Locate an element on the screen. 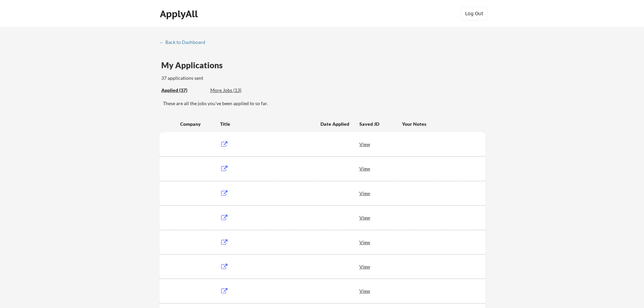  div: These are job applications we think you'd be a good fit for, but couldn't apply you to automatica... is located at coordinates (235, 91).